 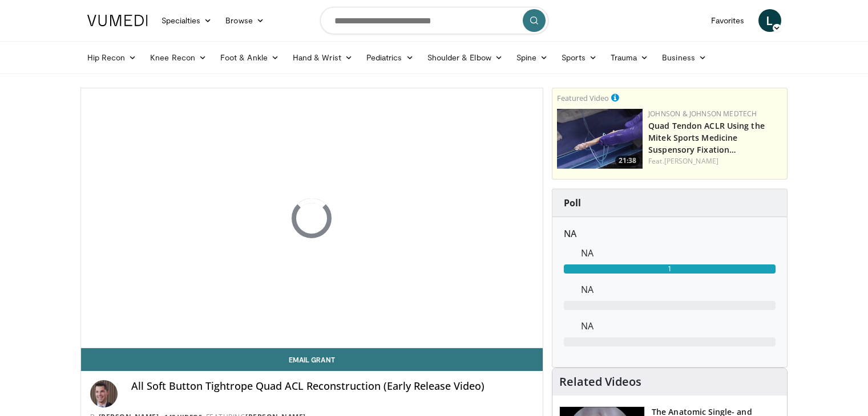 What do you see at coordinates (600, 139) in the screenshot?
I see `img: b78fd9da-dc16-4fd1-a89d-538d899827f1.150x105_q85_crop-smart_upscale.jpg` at bounding box center [600, 139].